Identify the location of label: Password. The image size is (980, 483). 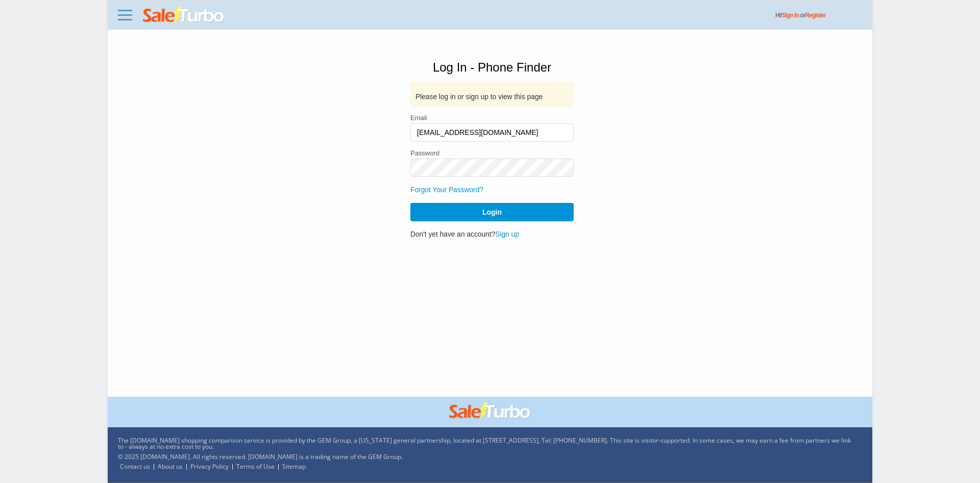
(493, 153).